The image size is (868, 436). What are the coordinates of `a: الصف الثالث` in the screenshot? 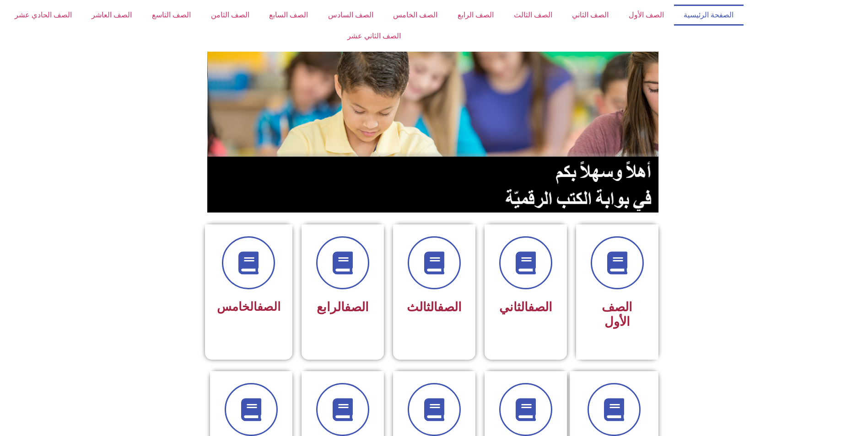 It's located at (533, 15).